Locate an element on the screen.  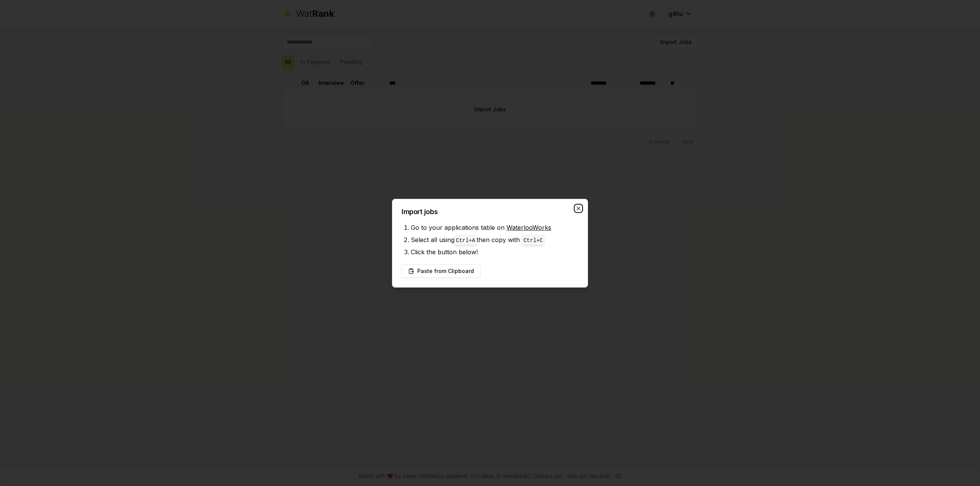
code: Ctrl+ C is located at coordinates (533, 241).